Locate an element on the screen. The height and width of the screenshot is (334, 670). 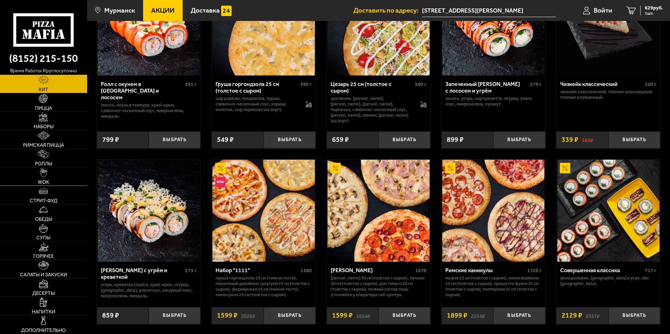
img: Римские каникулы is located at coordinates (493, 211).